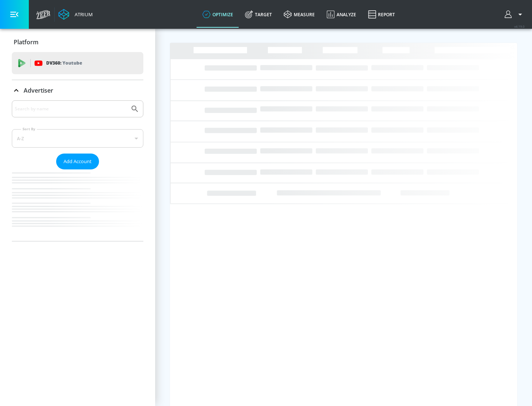 The width and height of the screenshot is (532, 406). I want to click on button: Add Account, so click(78, 162).